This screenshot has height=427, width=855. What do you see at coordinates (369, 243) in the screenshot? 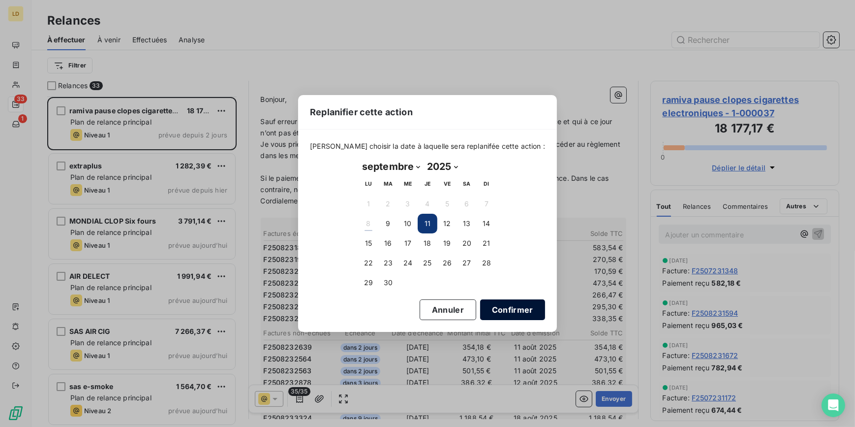
I see `button: 15` at bounding box center [369, 243].